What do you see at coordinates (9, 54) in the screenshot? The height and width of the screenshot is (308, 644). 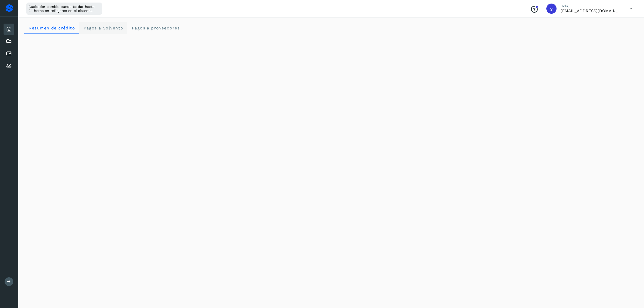 I see `div: Cuentas por pagar` at bounding box center [9, 54].